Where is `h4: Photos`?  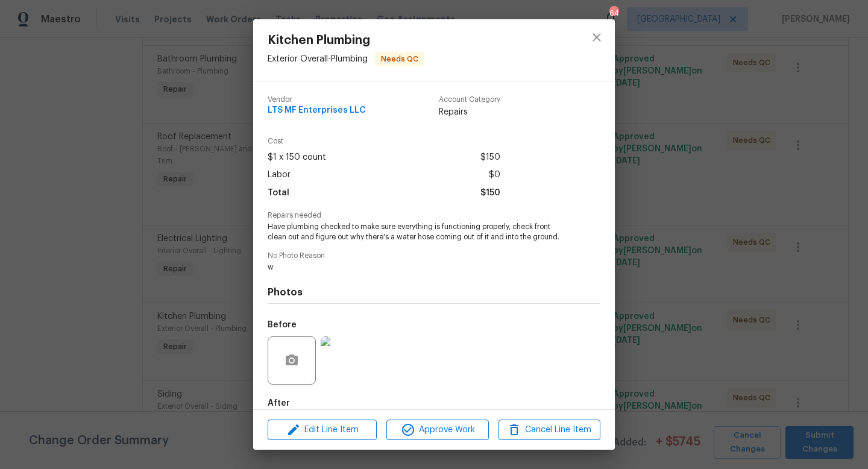 h4: Photos is located at coordinates (434, 292).